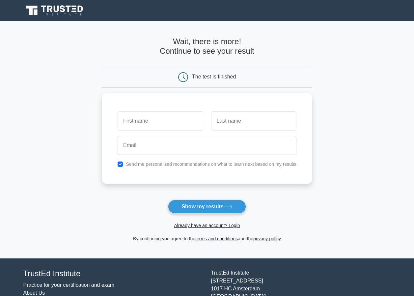 Image resolution: width=414 pixels, height=296 pixels. Describe the element at coordinates (34, 292) in the screenshot. I see `a: About Us` at that location.